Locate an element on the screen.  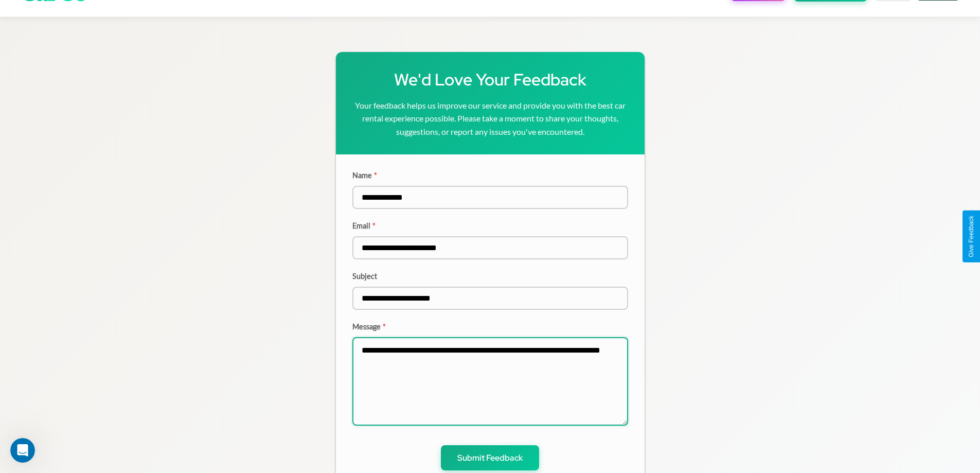
p: Your feedback helps us improve our service and provide you with the best car rental experience po... is located at coordinates (490, 119).